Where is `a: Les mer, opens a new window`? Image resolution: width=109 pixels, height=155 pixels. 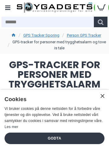 a: Les mer, opens a new window is located at coordinates (11, 127).